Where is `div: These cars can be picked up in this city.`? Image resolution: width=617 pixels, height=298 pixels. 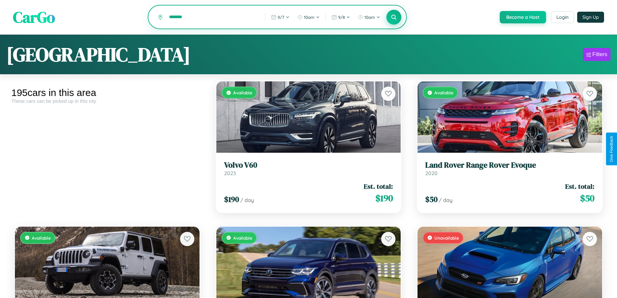
div: These cars can be picked up in this city. is located at coordinates (107, 101).